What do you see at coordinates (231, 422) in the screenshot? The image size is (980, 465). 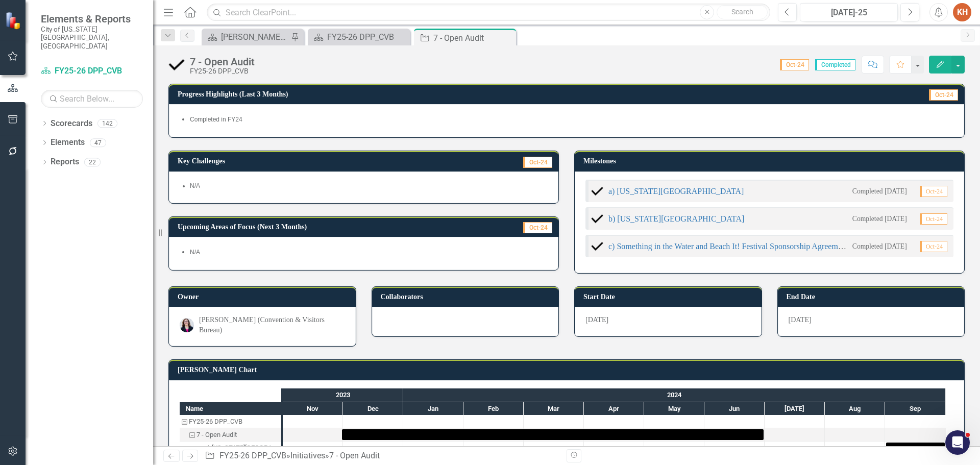 I see `div: Task: FY25-26 DPP_CVB Start date: 2023-11-30 End date: 2023-12-01` at bounding box center [231, 422].